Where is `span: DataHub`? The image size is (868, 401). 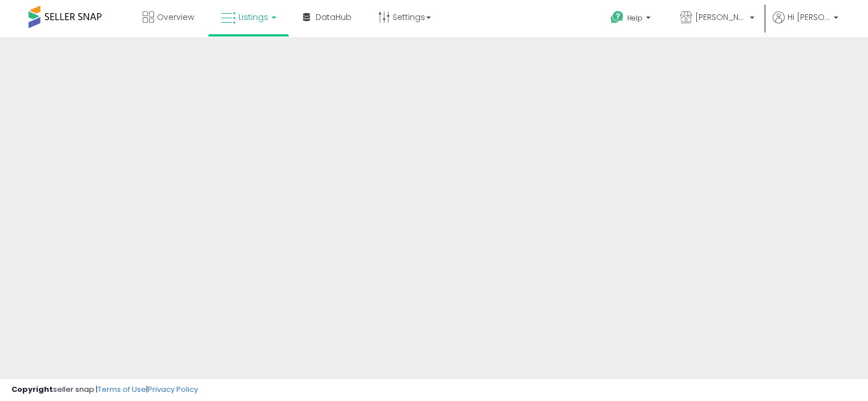
span: DataHub is located at coordinates (334, 17).